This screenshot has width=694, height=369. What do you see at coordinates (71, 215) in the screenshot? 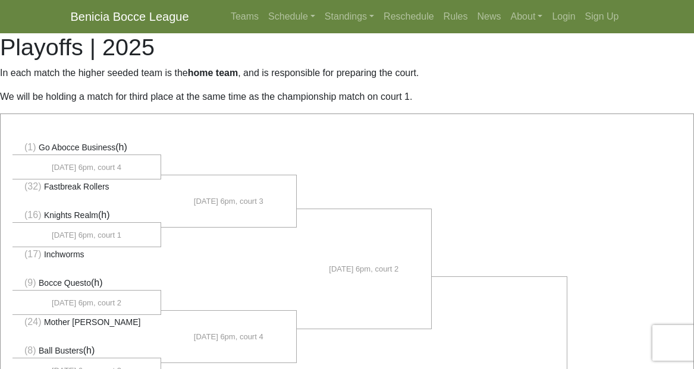
I see `span: Knights Realm` at bounding box center [71, 215].